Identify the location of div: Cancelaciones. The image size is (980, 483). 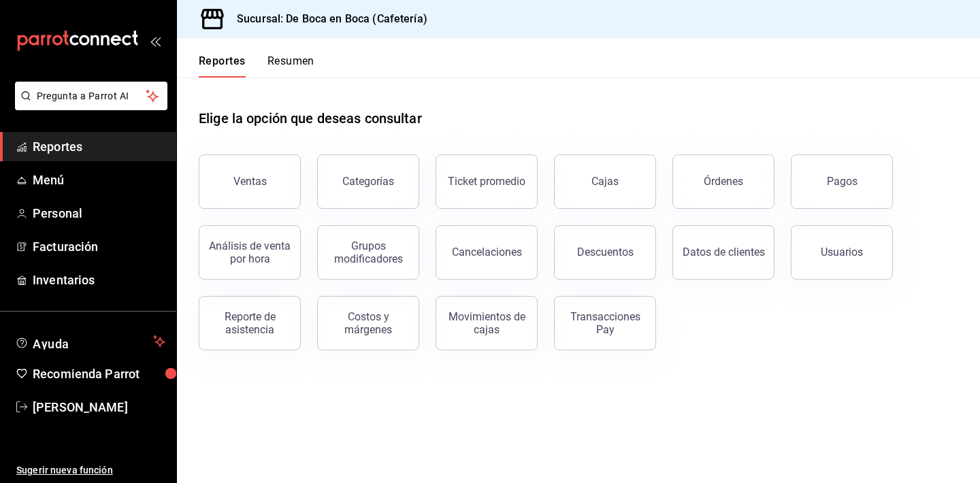
(487, 252).